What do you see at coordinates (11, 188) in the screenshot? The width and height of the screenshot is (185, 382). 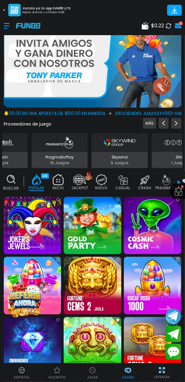 I see `p: Buscar` at bounding box center [11, 188].